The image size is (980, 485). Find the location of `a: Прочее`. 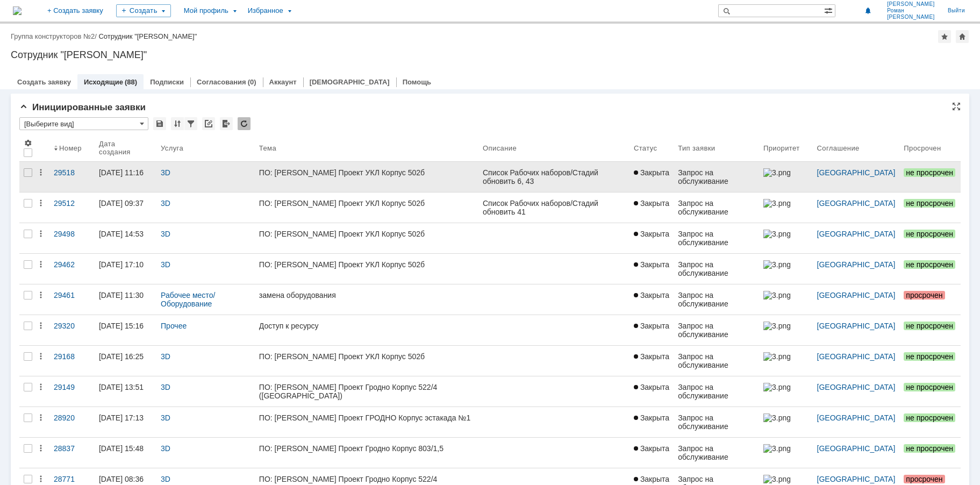

a: Прочее is located at coordinates (173, 326).